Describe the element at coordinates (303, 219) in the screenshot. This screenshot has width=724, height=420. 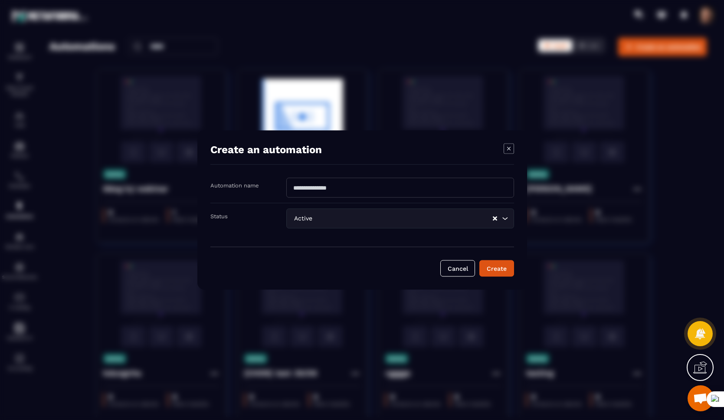
I see `span: Active` at that location.